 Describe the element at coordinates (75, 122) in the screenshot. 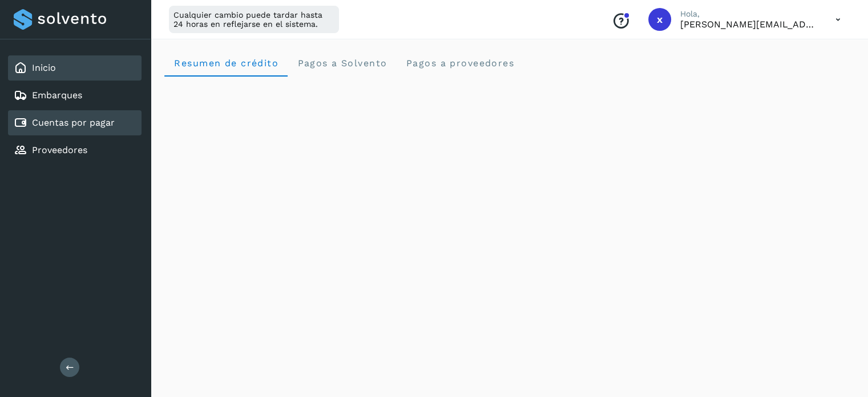

I see `div: Cuentas por pagar` at that location.